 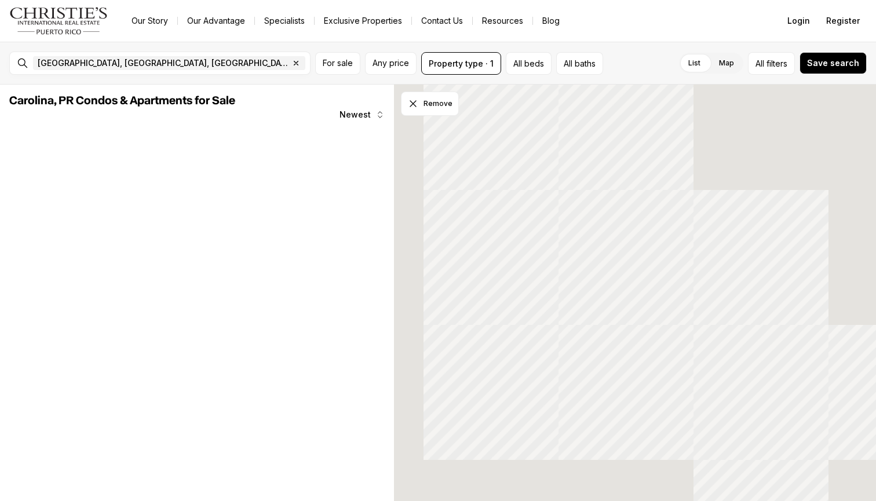 I want to click on span: filters, so click(x=777, y=63).